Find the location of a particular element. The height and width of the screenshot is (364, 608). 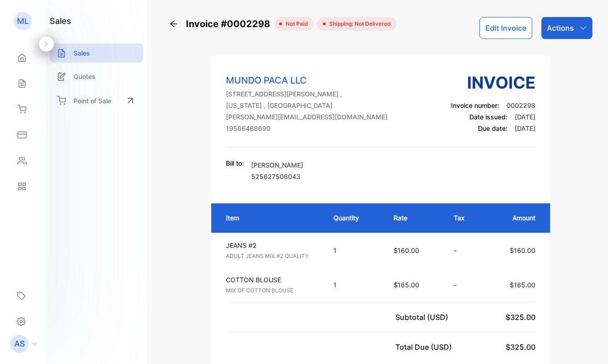

p: Total Due (USD) is located at coordinates (425, 347).